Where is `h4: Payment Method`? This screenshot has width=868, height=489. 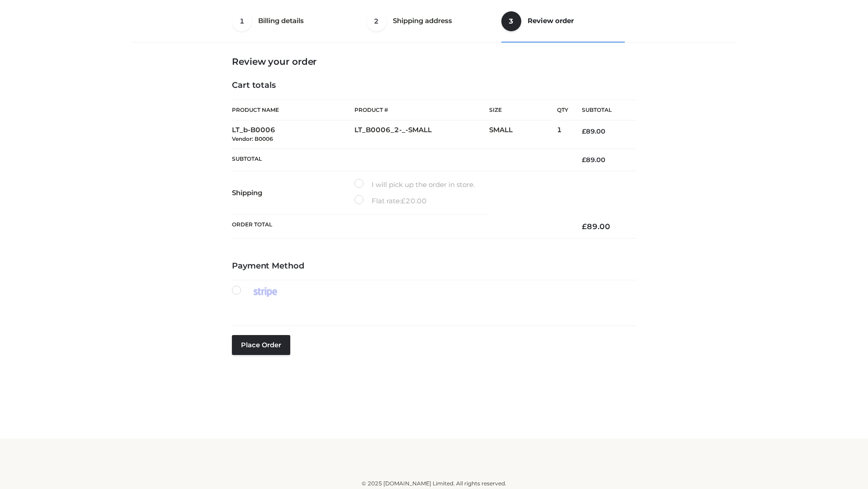
h4: Payment Method is located at coordinates (434, 266).